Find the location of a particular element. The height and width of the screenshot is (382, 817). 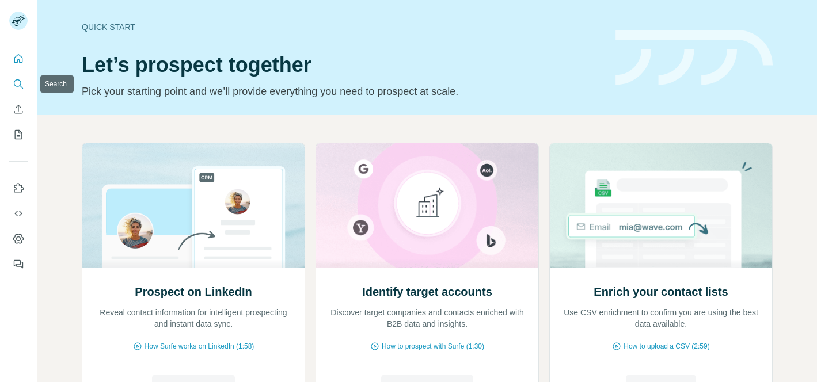

img: Prospect on LinkedIn is located at coordinates (193, 206).